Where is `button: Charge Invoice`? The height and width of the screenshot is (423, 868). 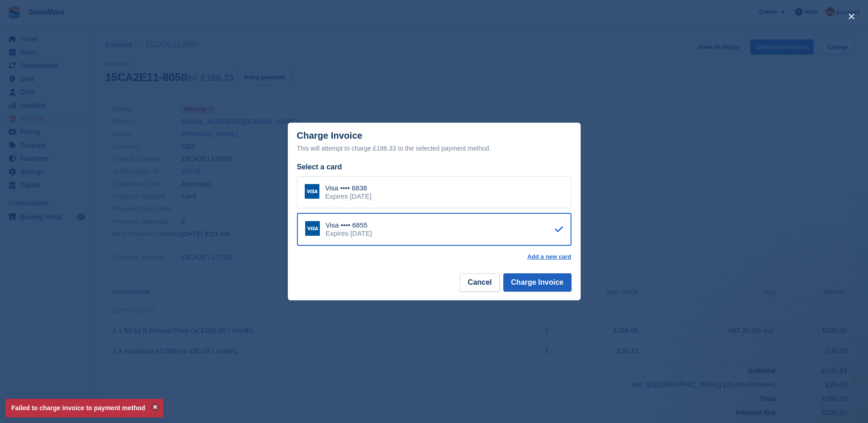 button: Charge Invoice is located at coordinates (537, 283).